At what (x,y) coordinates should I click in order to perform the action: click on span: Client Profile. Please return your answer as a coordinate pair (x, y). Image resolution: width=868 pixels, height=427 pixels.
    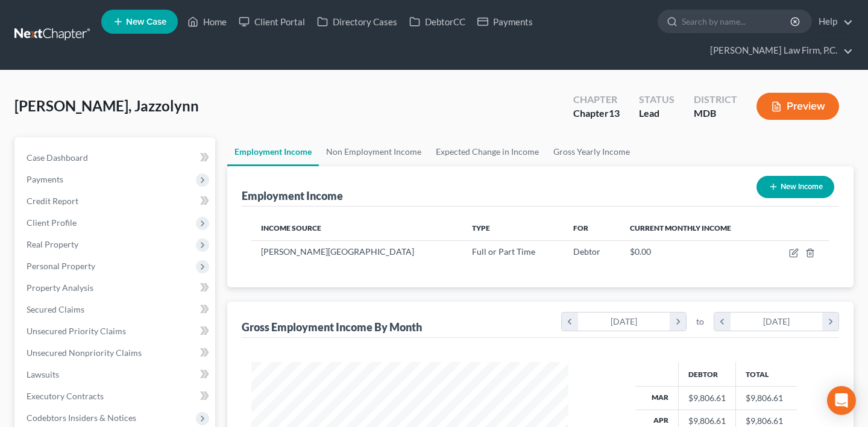
    Looking at the image, I should click on (51, 222).